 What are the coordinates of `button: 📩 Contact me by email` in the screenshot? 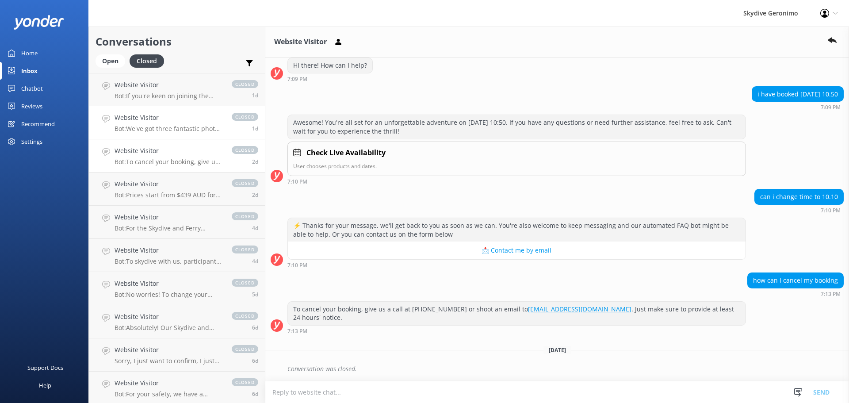 It's located at (516, 250).